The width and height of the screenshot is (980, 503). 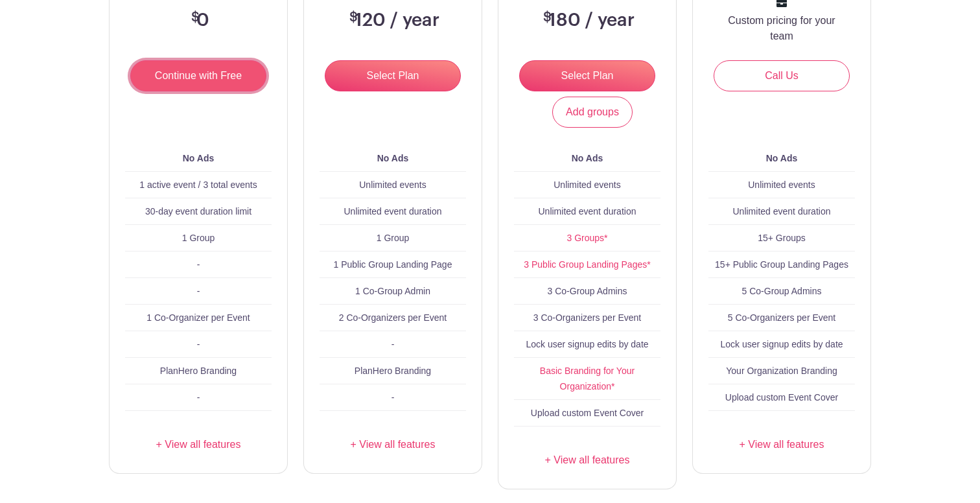 I want to click on a: Call Us, so click(x=782, y=76).